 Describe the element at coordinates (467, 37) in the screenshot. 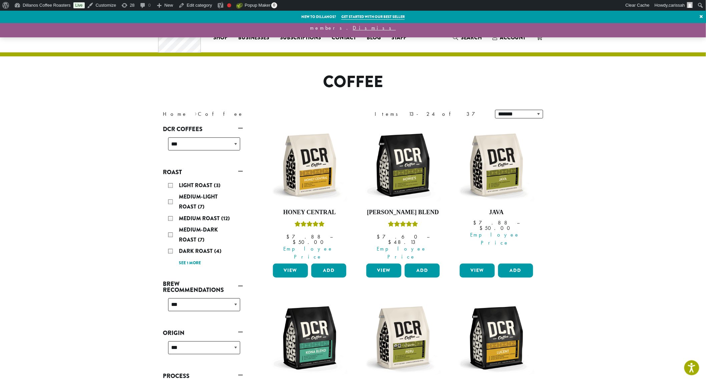

I see `a: Search` at that location.